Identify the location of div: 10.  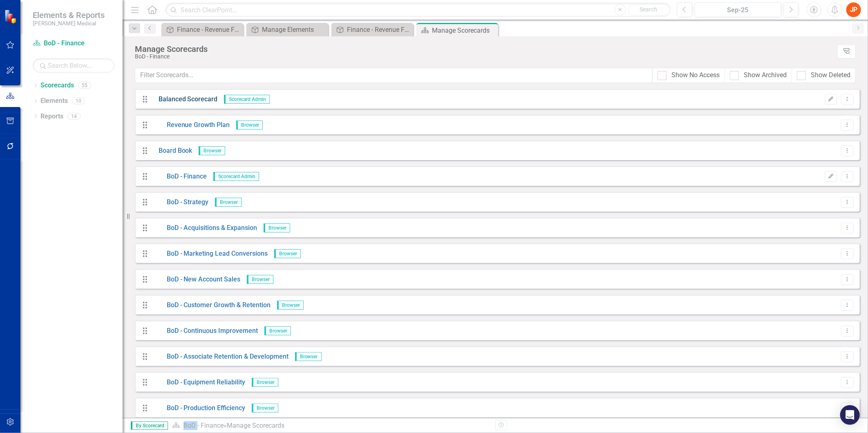
(79, 101).